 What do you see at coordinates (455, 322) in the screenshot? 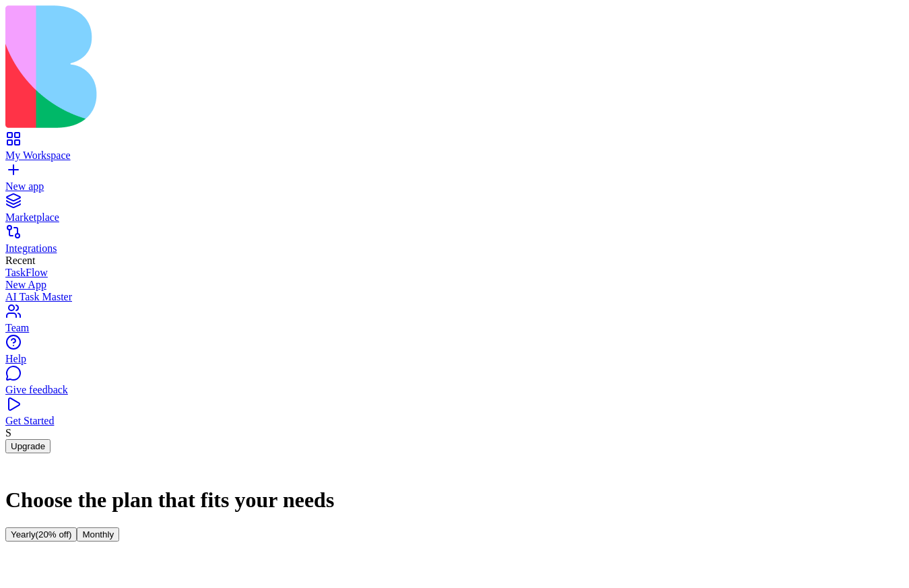
I see `a: Team` at bounding box center [455, 322].